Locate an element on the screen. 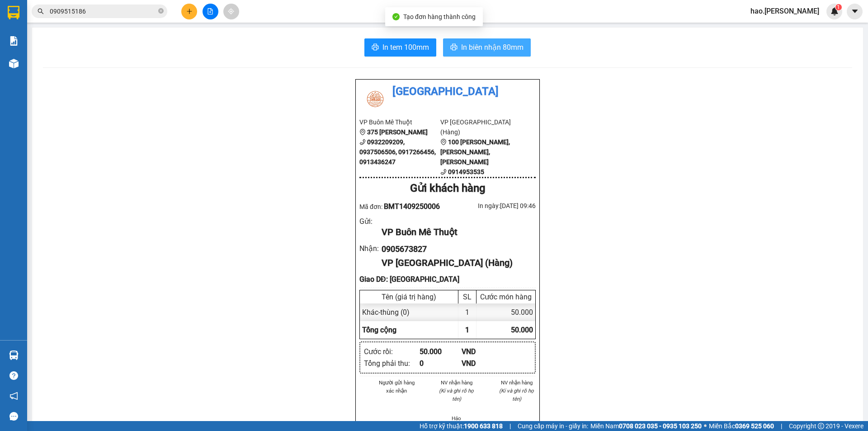 Image resolution: width=868 pixels, height=431 pixels. span: 50.000 is located at coordinates (522, 330).